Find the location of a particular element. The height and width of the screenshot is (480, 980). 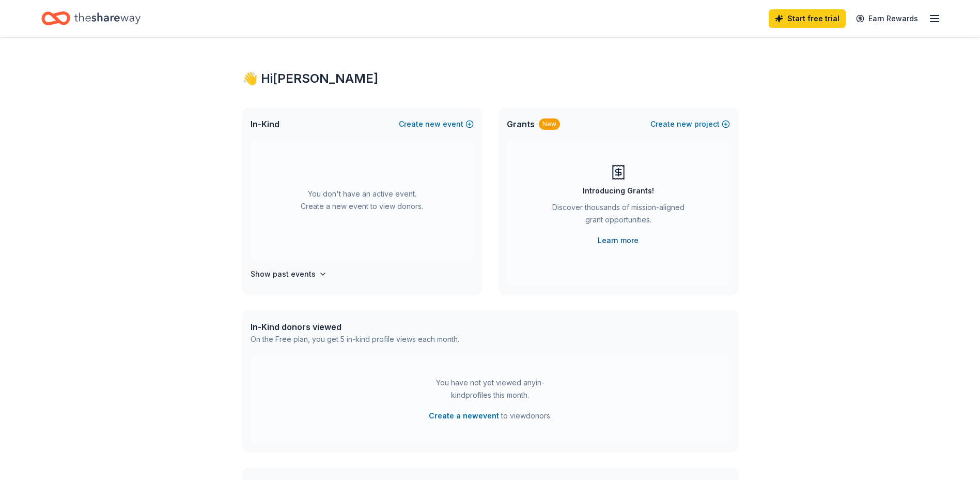

button: Show past events is located at coordinates (289, 274).